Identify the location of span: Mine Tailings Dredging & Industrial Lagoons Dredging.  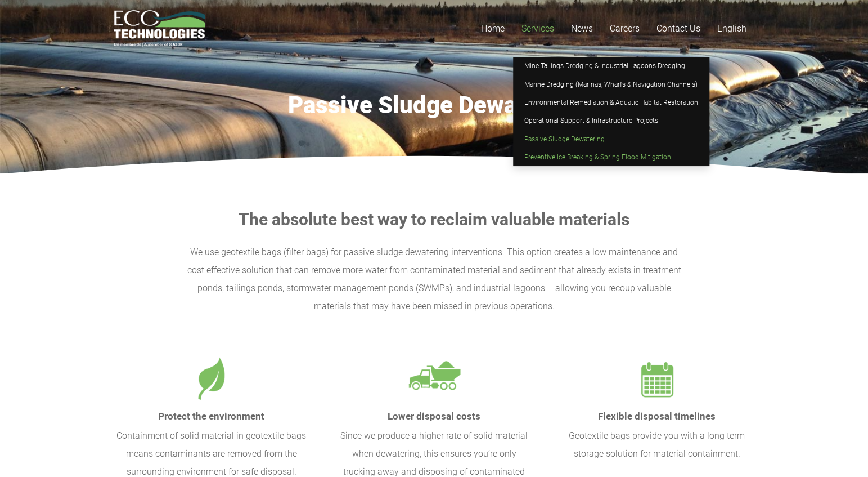
(605, 65).